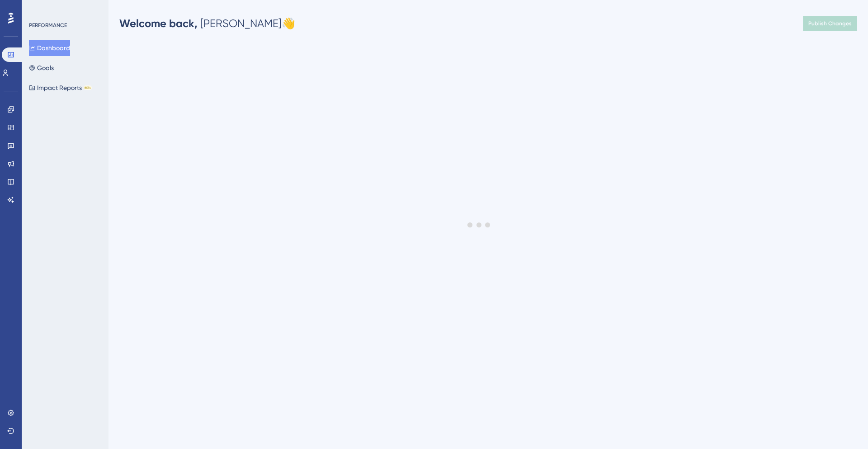 The width and height of the screenshot is (868, 449). I want to click on div: BETA, so click(88, 88).